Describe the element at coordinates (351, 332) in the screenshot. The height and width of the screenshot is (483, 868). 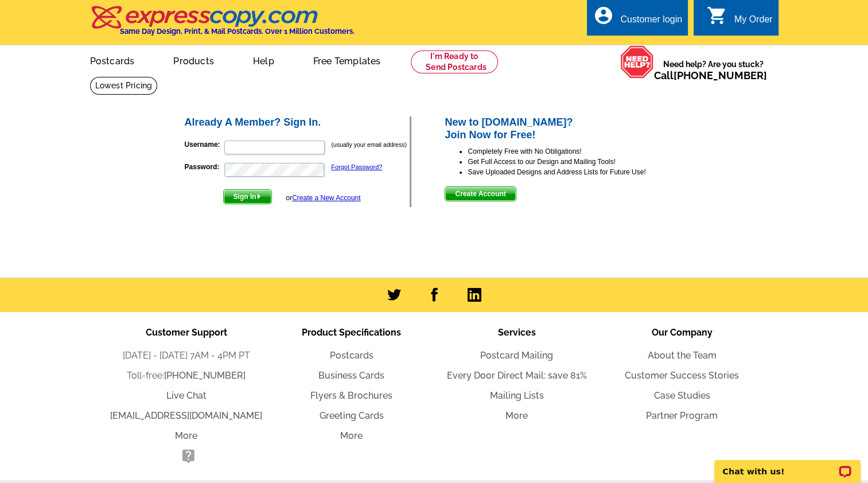
I see `span: Product Specifications` at that location.